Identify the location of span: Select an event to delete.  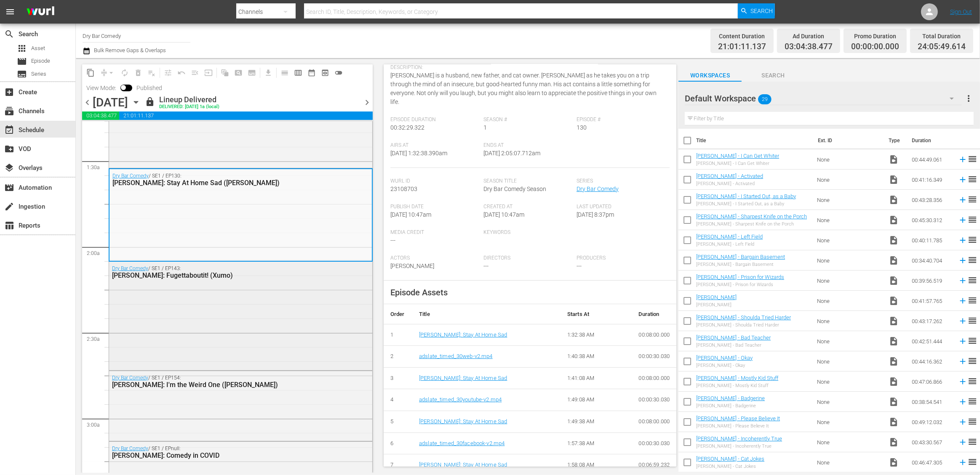
(138, 73).